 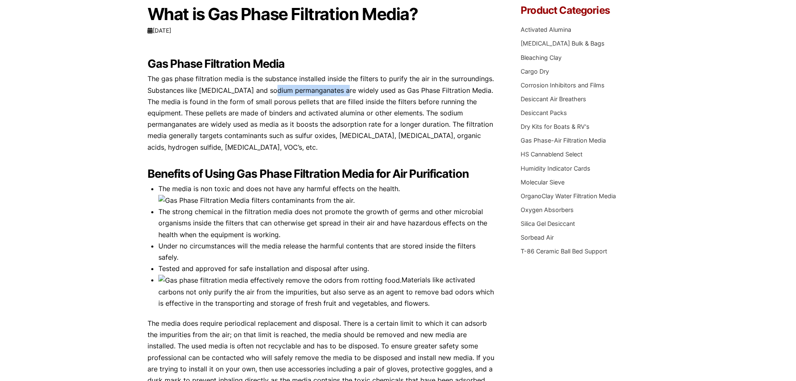 I want to click on a: HS Cannablend Select, so click(x=552, y=154).